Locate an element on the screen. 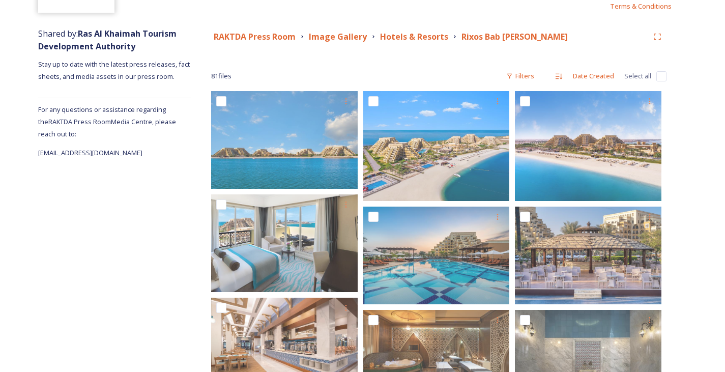 The image size is (725, 372). span: Select all is located at coordinates (637, 76).